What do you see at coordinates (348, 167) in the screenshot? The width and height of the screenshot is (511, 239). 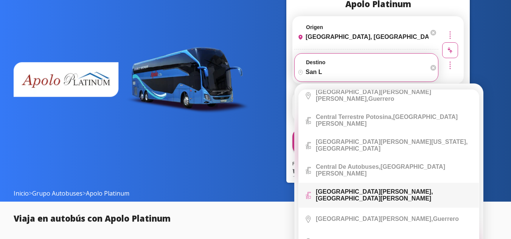 I see `b: Central de Autobuses,` at bounding box center [348, 167].